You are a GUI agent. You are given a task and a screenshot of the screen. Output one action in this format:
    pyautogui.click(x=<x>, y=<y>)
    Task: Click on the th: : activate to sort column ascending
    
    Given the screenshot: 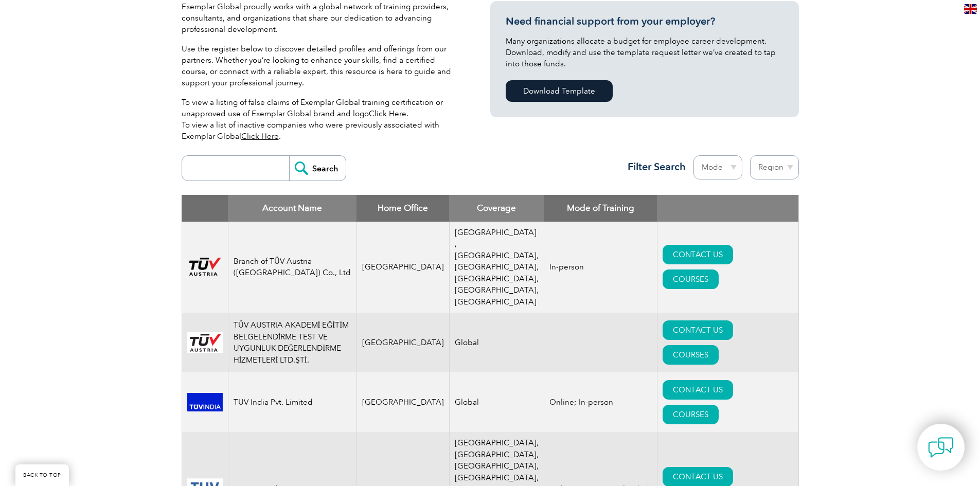 What is the action you would take?
    pyautogui.click(x=727, y=208)
    